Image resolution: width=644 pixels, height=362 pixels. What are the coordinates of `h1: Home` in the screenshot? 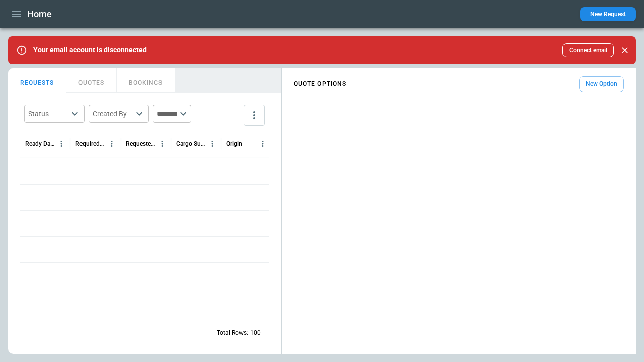 It's located at (39, 14).